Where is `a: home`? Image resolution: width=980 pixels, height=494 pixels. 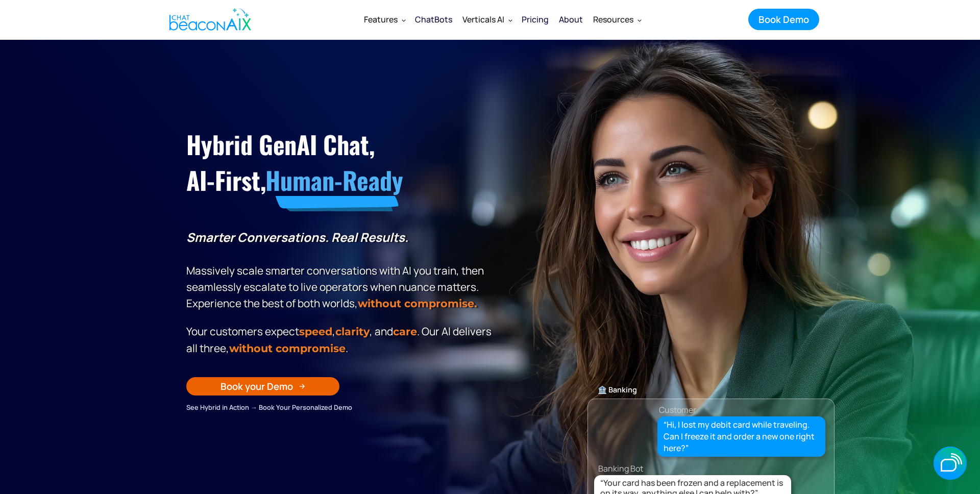 a: home is located at coordinates (208, 19).